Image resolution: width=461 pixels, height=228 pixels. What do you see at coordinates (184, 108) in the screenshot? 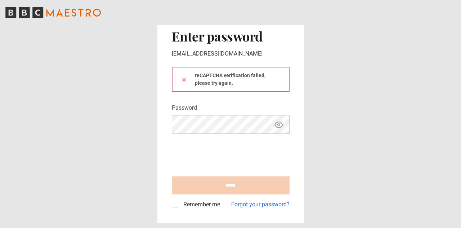
I see `label: Password` at bounding box center [184, 108].